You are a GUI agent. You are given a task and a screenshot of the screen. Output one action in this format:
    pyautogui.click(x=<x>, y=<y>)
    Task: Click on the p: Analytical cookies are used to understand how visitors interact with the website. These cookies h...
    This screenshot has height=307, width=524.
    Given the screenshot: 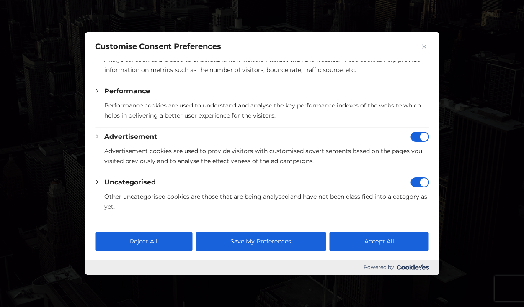 What is the action you would take?
    pyautogui.click(x=266, y=65)
    